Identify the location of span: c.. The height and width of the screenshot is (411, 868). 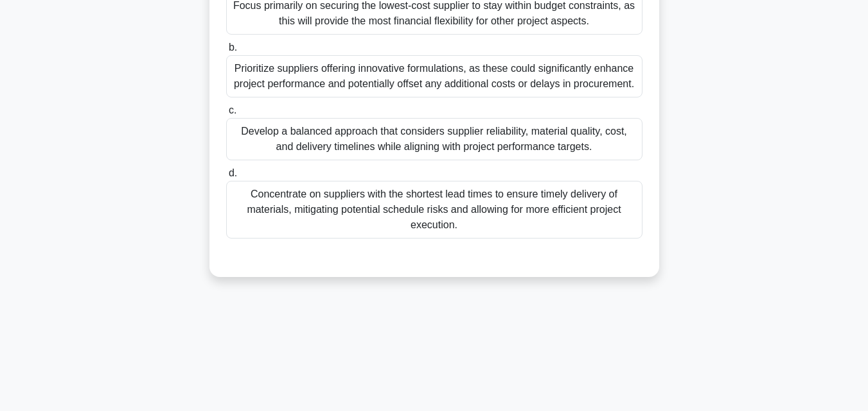
(233, 109).